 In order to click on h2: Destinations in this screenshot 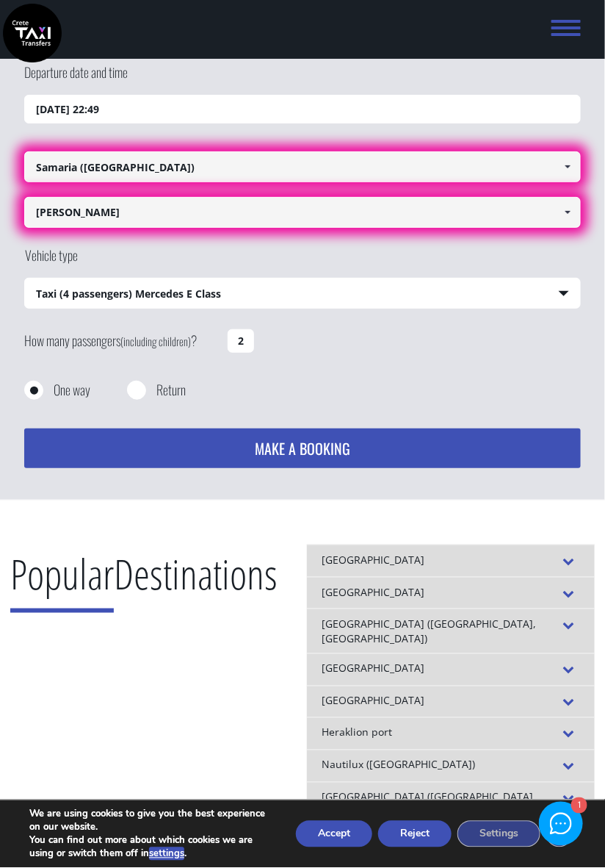, I will do `click(144, 584)`.